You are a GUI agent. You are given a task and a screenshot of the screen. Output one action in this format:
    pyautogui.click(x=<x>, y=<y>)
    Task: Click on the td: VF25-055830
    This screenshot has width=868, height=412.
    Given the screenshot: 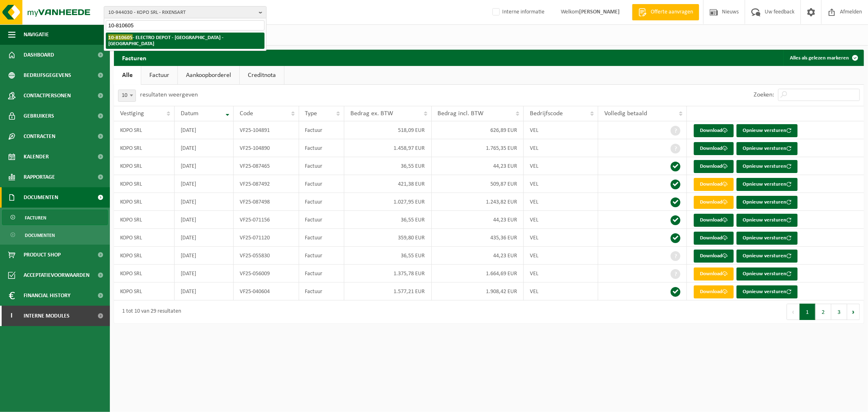 What is the action you would take?
    pyautogui.click(x=266, y=256)
    